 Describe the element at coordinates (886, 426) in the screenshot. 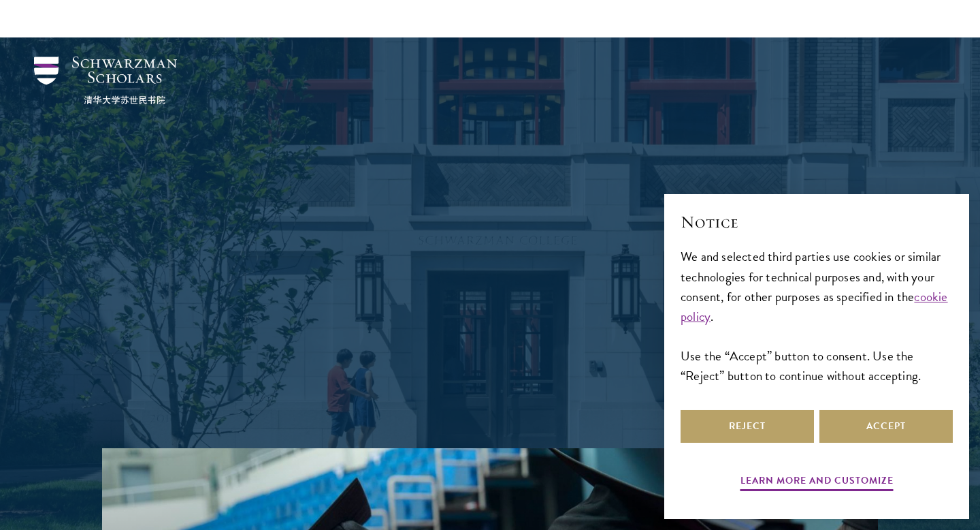

I see `button: Accept` at that location.